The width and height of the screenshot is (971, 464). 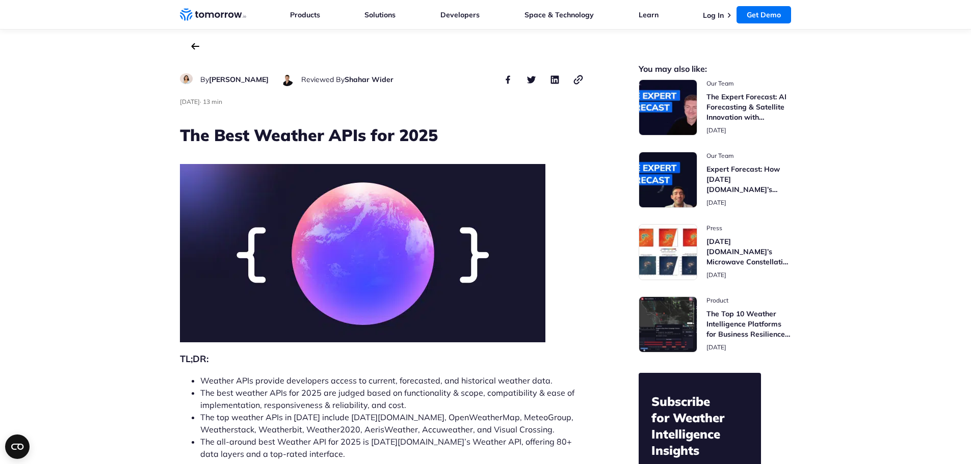 What do you see at coordinates (559, 15) in the screenshot?
I see `a: Space & Technology` at bounding box center [559, 15].